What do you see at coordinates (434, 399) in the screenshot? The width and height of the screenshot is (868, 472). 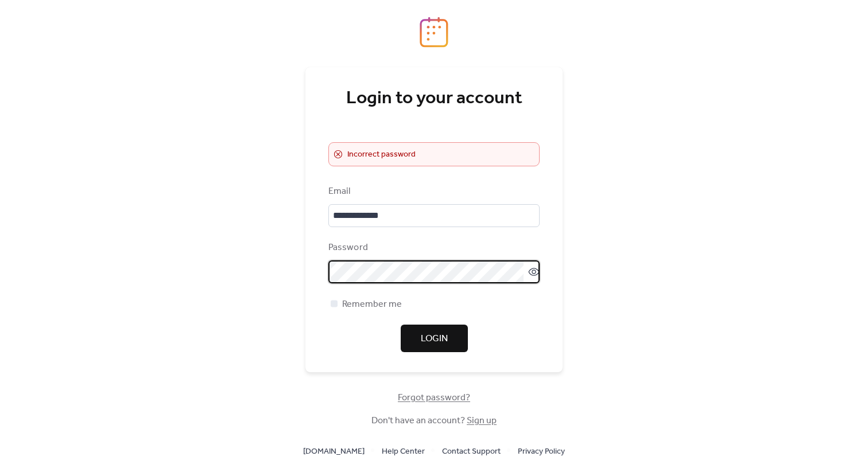 I see `span: Forgot password?` at bounding box center [434, 399].